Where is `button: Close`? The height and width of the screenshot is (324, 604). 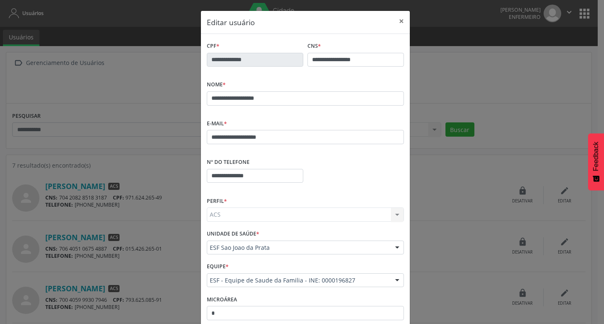
button: Close is located at coordinates (401, 21).